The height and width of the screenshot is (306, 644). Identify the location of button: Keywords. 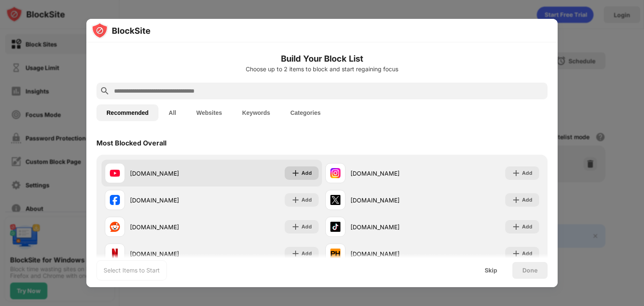
(256, 113).